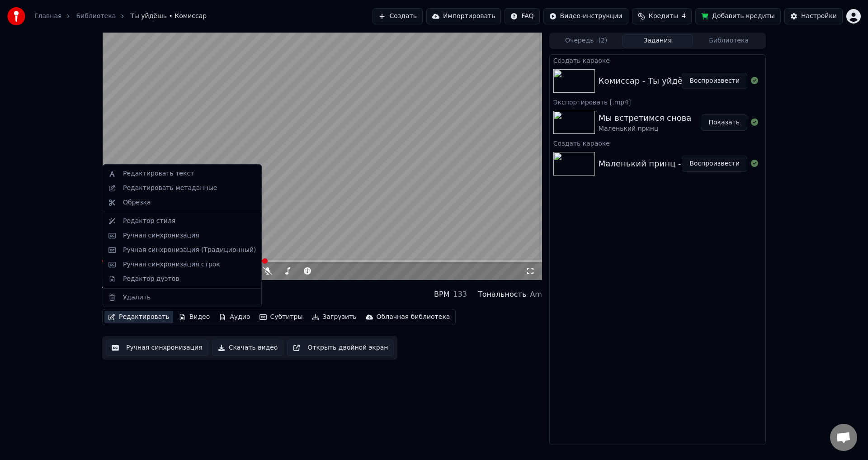  Describe the element at coordinates (234, 317) in the screenshot. I see `button: Аудио` at that location.